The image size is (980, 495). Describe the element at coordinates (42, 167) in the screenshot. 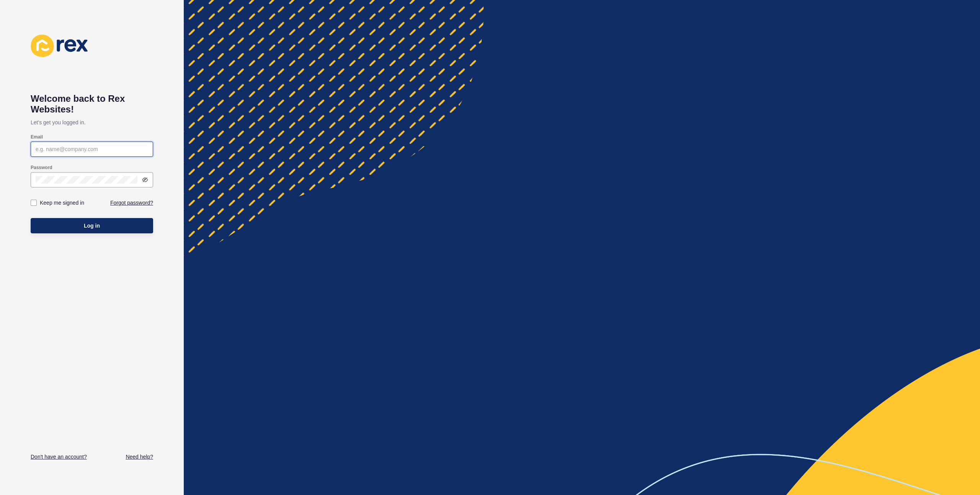

I see `label: Password` at that location.